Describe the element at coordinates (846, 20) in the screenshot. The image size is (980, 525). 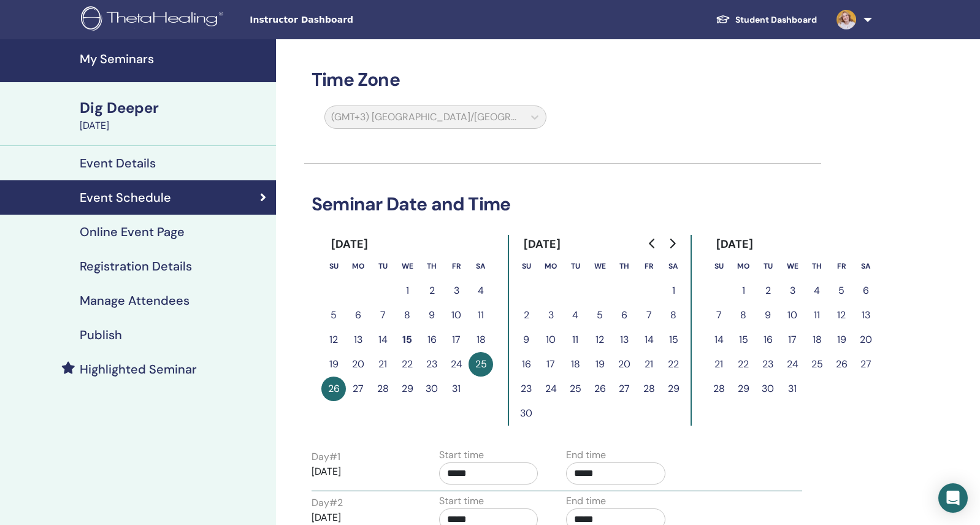
I see `img: default.jpg` at that location.